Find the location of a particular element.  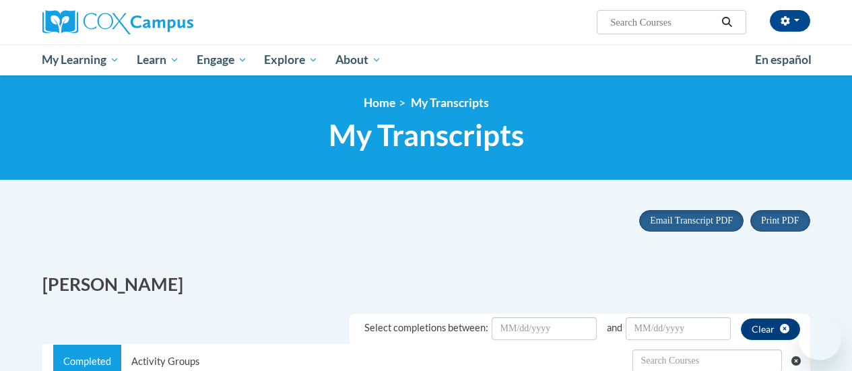

a: En español is located at coordinates (783, 60).